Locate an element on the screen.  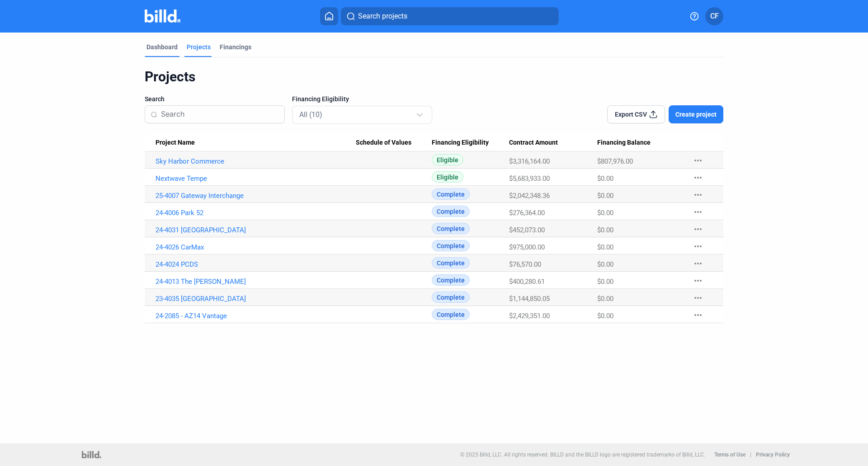
button: Create project is located at coordinates (695, 114).